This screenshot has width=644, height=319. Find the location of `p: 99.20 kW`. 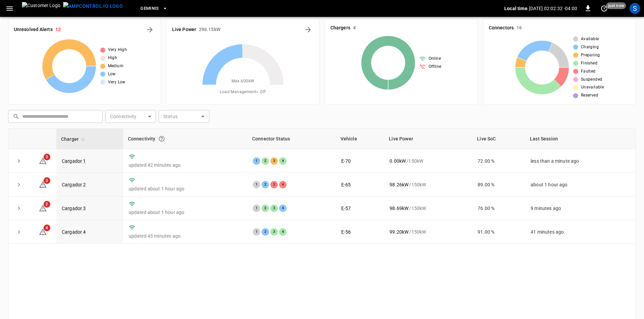

p: 99.20 kW is located at coordinates (399, 232).